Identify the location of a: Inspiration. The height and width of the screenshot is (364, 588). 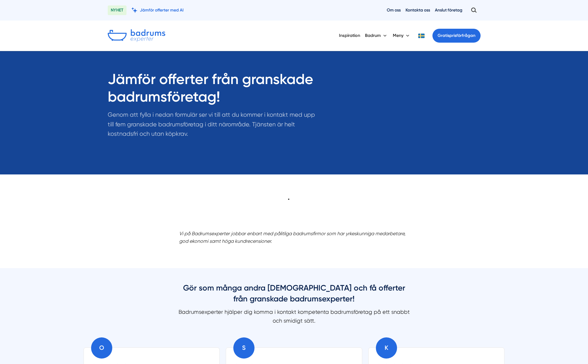
(349, 35).